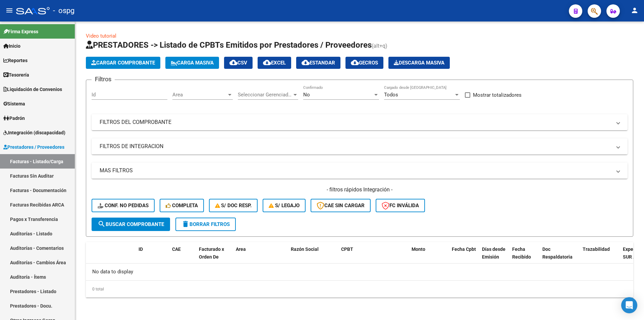 This screenshot has height=320, width=644. What do you see at coordinates (16, 75) in the screenshot?
I see `span: Tesorería` at bounding box center [16, 75].